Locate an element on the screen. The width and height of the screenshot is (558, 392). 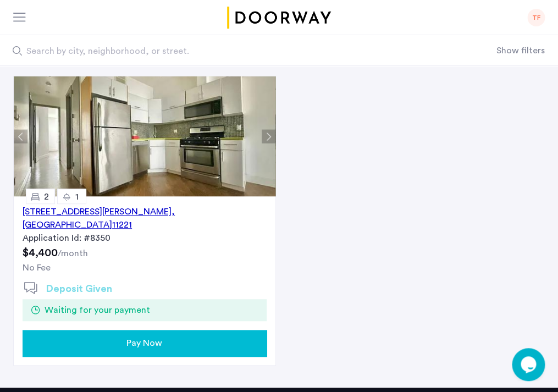
span: Pay Now is located at coordinates (144, 343).